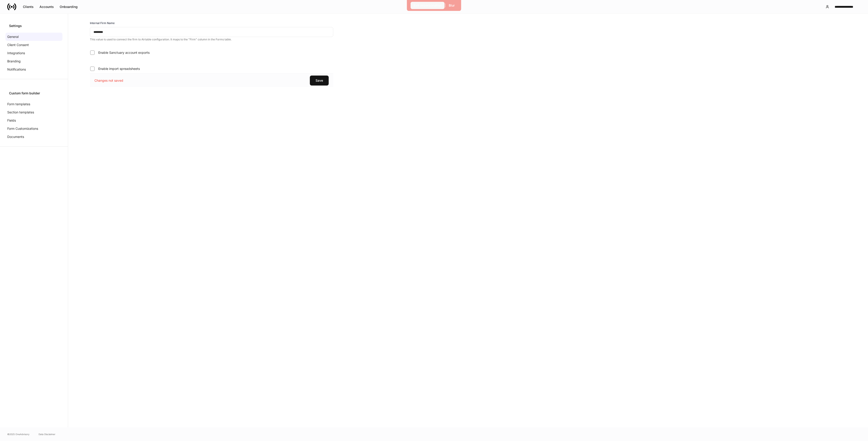  I want to click on a: Form templates, so click(34, 104).